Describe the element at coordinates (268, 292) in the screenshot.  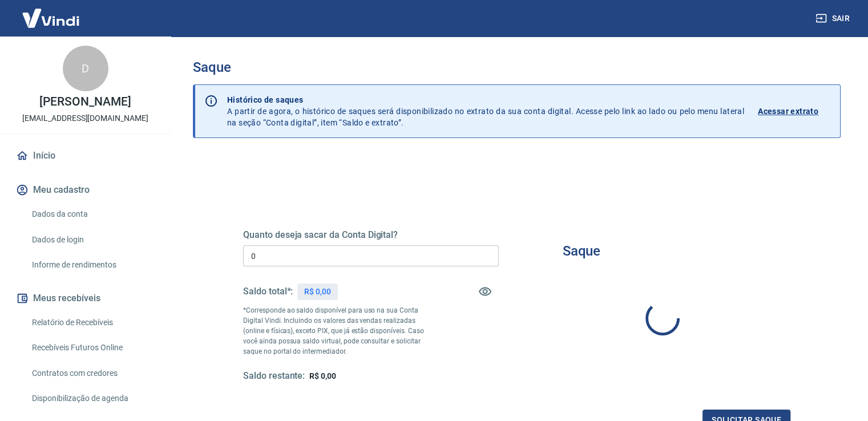
I see `h5: Saldo total*:` at that location.